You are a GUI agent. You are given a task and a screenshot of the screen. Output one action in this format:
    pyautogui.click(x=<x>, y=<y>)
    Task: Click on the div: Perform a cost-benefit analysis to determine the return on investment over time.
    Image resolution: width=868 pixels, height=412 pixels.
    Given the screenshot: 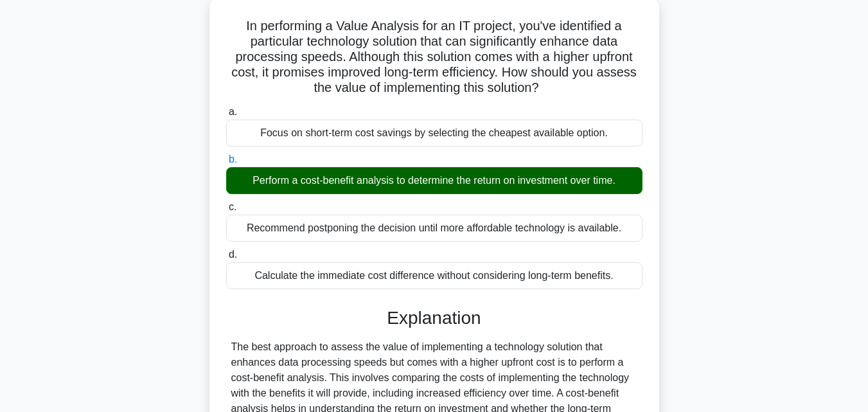 What is the action you would take?
    pyautogui.click(x=434, y=180)
    